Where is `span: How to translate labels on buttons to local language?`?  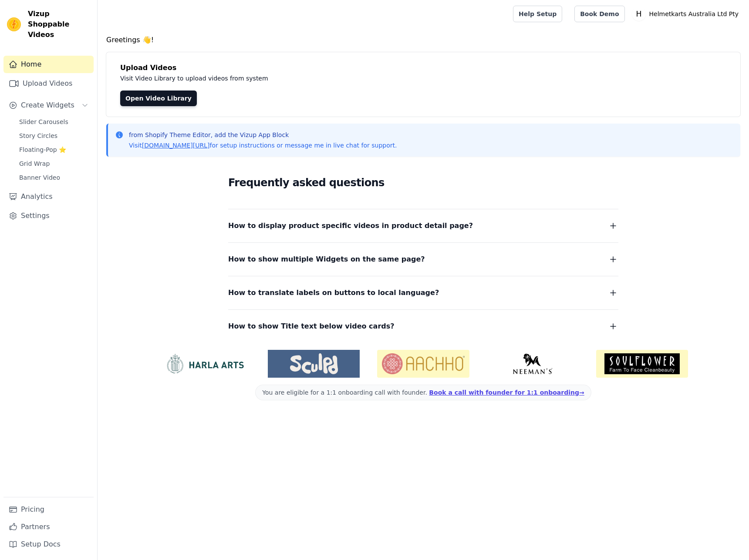 span: How to translate labels on buttons to local language? is located at coordinates (333, 293).